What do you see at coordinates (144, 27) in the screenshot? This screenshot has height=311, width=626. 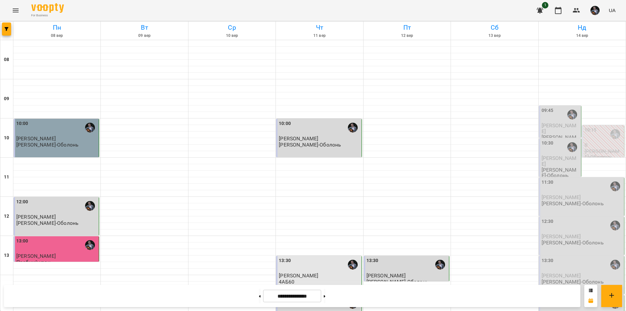 I see `h6: Вт` at bounding box center [144, 27].